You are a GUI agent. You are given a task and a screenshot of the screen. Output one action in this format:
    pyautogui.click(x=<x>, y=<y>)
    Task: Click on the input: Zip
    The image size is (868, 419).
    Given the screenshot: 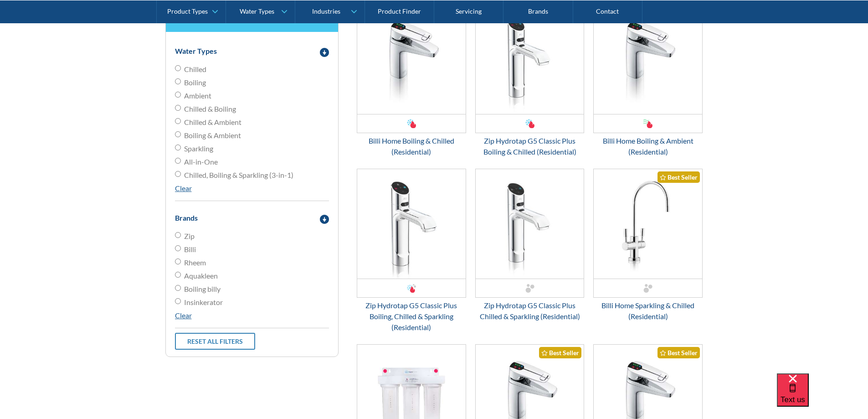 What is the action you would take?
    pyautogui.click(x=178, y=235)
    